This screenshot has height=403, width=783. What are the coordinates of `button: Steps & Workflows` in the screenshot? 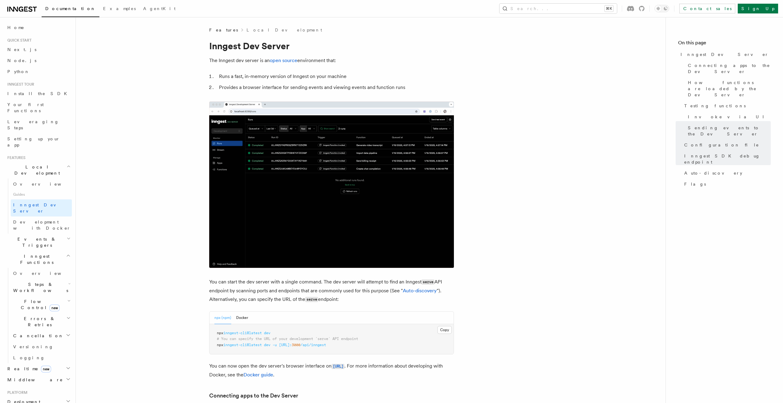 It's located at (41, 287).